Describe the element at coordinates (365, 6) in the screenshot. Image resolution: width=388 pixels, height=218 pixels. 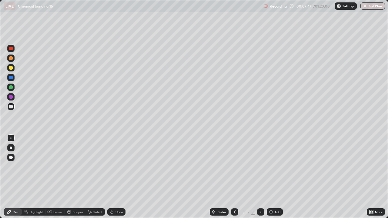
I see `img: end-class-cross` at that location.